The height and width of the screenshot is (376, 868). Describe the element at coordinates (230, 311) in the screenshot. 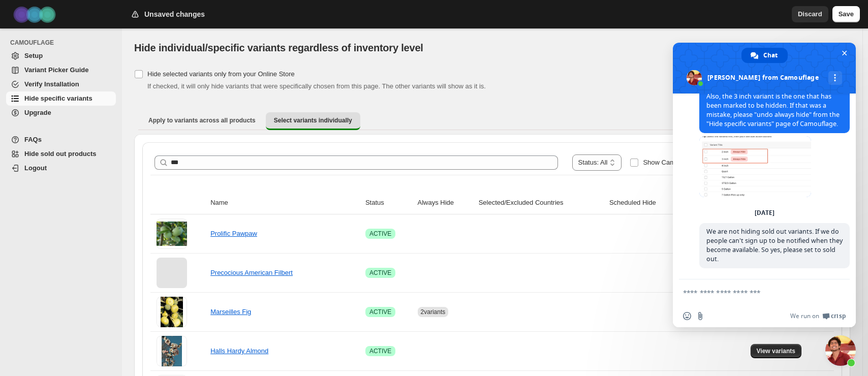

I see `a: Marseilles Fig` at that location.